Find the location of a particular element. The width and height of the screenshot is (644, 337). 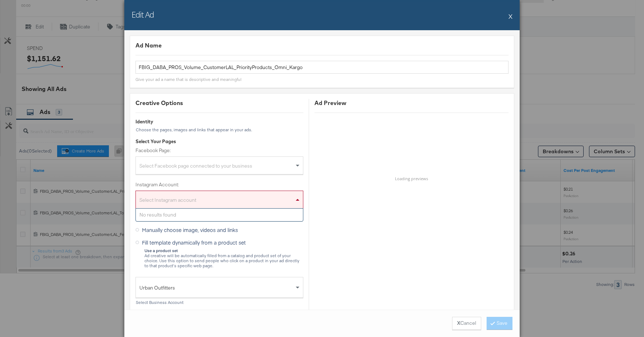

div: Ad creative will be automatically filled from a catalog and product set of your choice. Use this ... is located at coordinates (224, 258).